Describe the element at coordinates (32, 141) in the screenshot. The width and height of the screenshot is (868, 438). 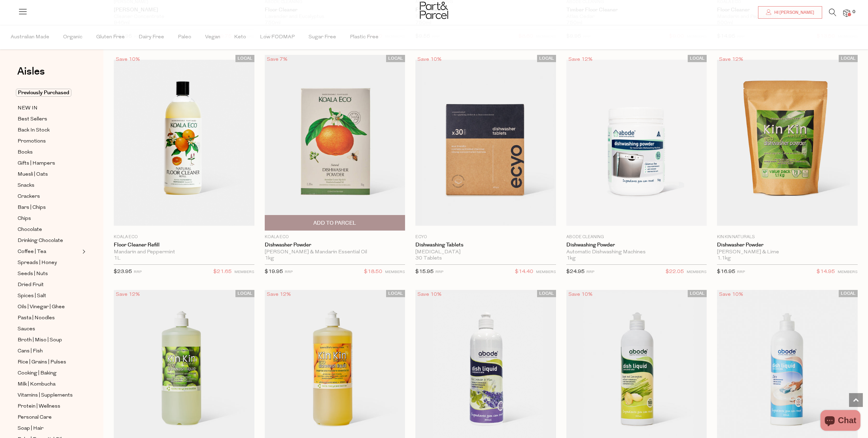
I see `span: Promotions` at that location.